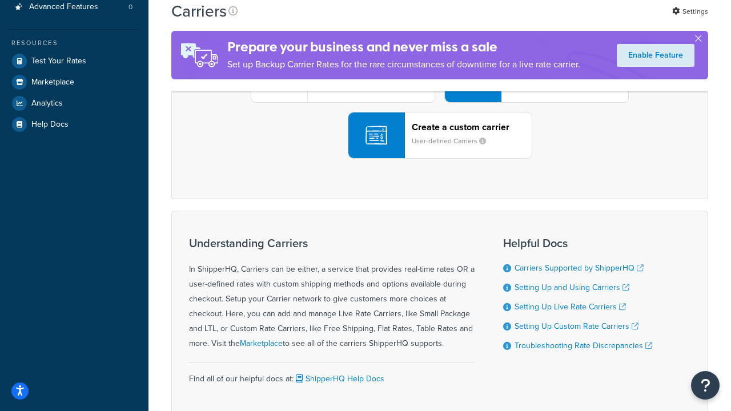 This screenshot has width=731, height=411. I want to click on li: Analytics, so click(74, 103).